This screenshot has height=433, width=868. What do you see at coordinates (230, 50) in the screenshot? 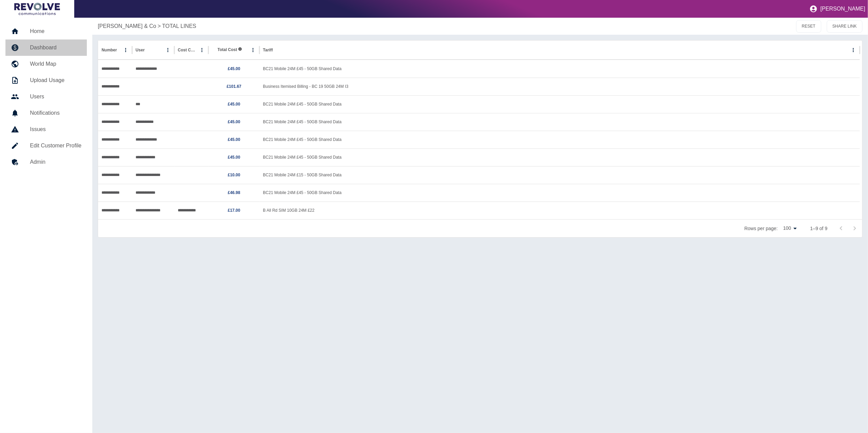
I see `span: Total Cost includes both fixed and variable costs.` at bounding box center [230, 50].